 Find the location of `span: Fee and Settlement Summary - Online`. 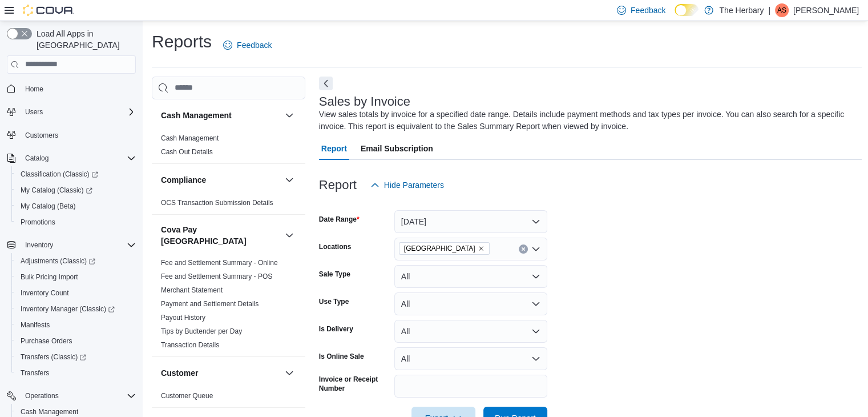

span: Fee and Settlement Summary - Online is located at coordinates (219, 262).